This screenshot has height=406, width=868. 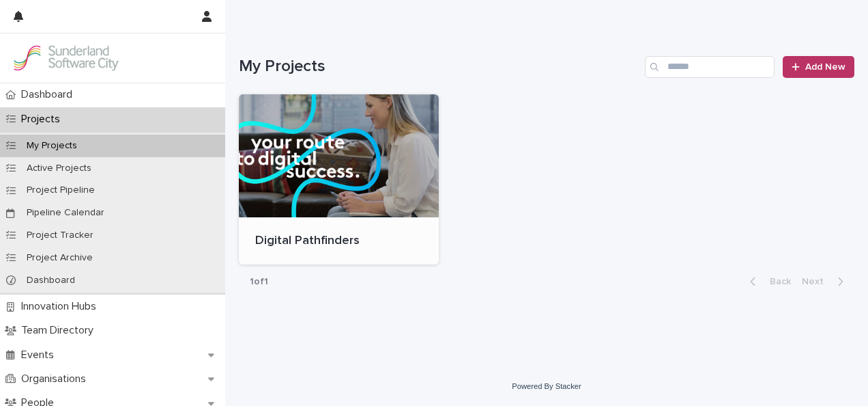 What do you see at coordinates (710, 67) in the screenshot?
I see `input: Search` at bounding box center [710, 67].